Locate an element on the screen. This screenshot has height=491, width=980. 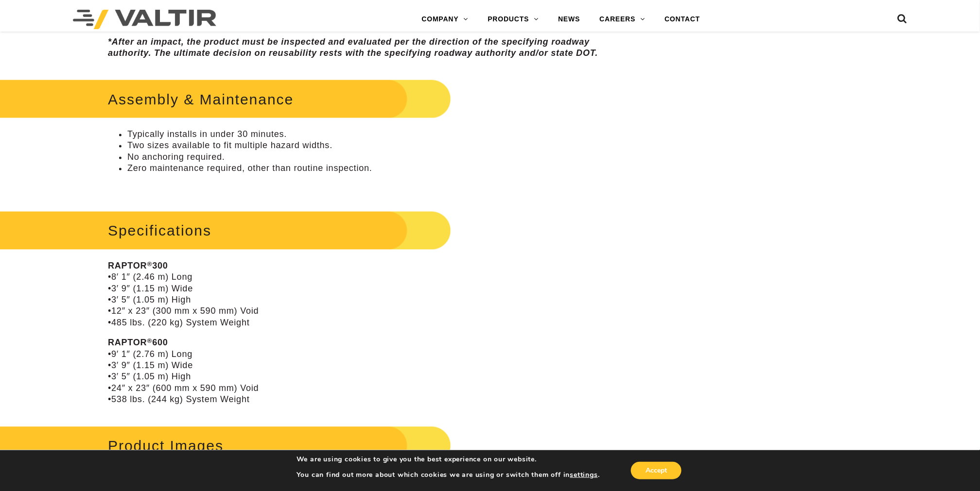
li: No anchoring required. is located at coordinates (377, 158).